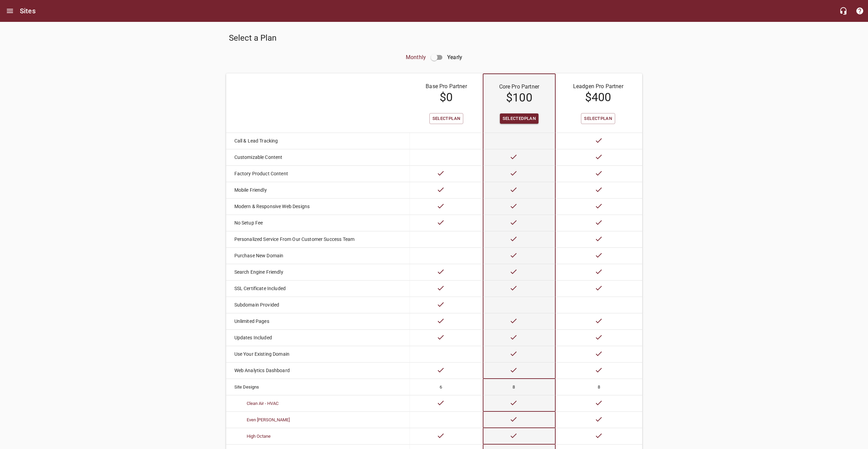 The image size is (868, 449). What do you see at coordinates (315, 223) in the screenshot?
I see `p: No Setup Fee` at bounding box center [315, 223].